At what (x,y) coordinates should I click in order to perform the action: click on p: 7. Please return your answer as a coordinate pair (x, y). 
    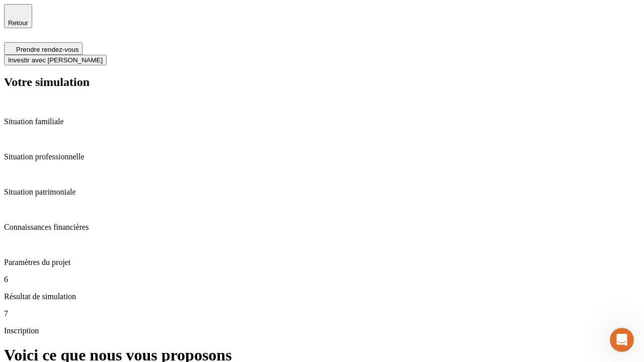
    Looking at the image, I should click on (322, 314).